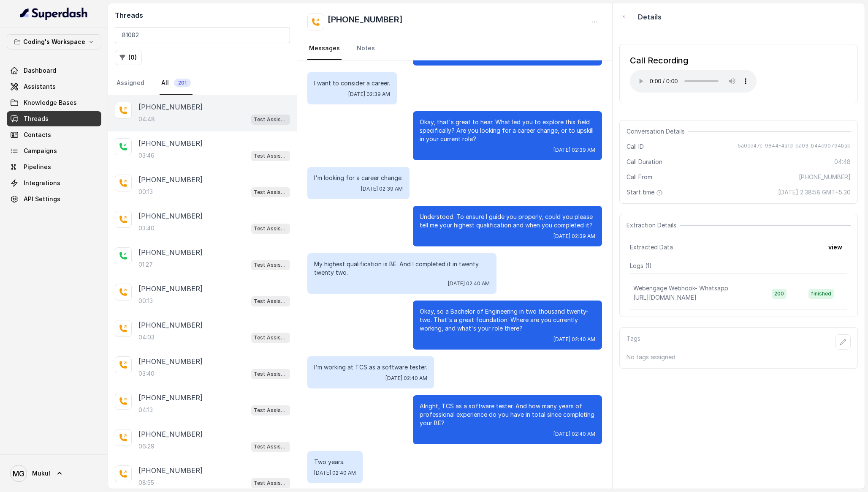  What do you see at coordinates (779, 294) in the screenshot?
I see `span: 200` at bounding box center [779, 294].